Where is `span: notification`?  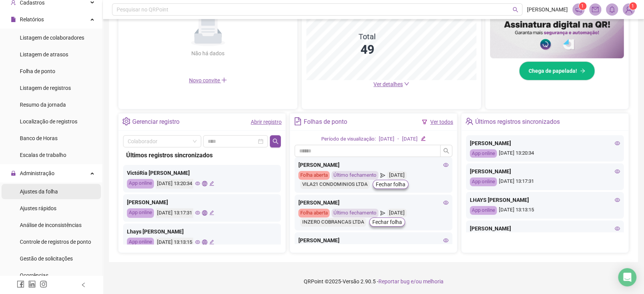 span: notification is located at coordinates (578, 9).